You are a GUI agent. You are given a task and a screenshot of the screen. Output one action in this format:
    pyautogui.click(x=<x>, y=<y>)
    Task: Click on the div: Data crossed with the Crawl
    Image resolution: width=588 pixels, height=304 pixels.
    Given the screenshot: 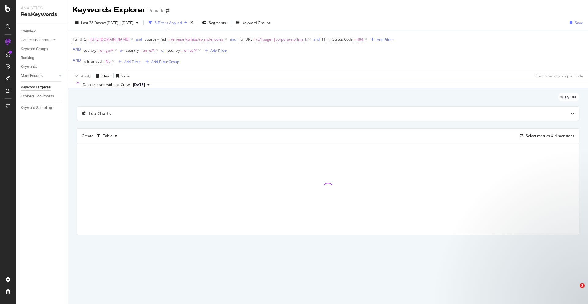 What is the action you would take?
    pyautogui.click(x=107, y=85)
    